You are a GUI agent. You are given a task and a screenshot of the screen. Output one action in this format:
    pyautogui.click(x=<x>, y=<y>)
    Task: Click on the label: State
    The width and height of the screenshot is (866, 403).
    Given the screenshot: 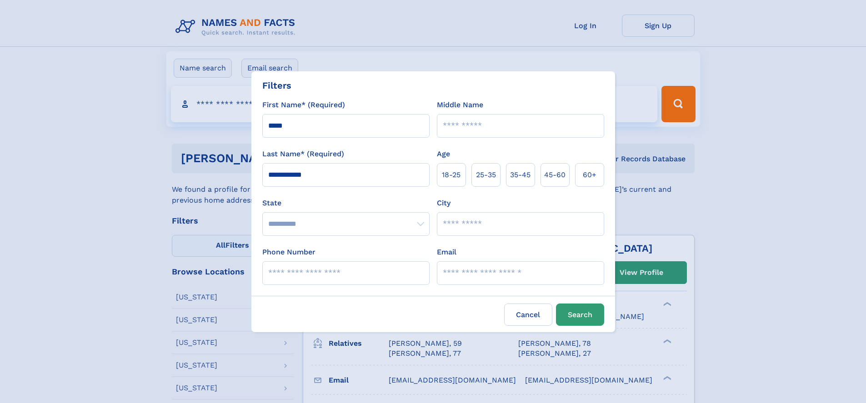 What is the action you would take?
    pyautogui.click(x=346, y=203)
    